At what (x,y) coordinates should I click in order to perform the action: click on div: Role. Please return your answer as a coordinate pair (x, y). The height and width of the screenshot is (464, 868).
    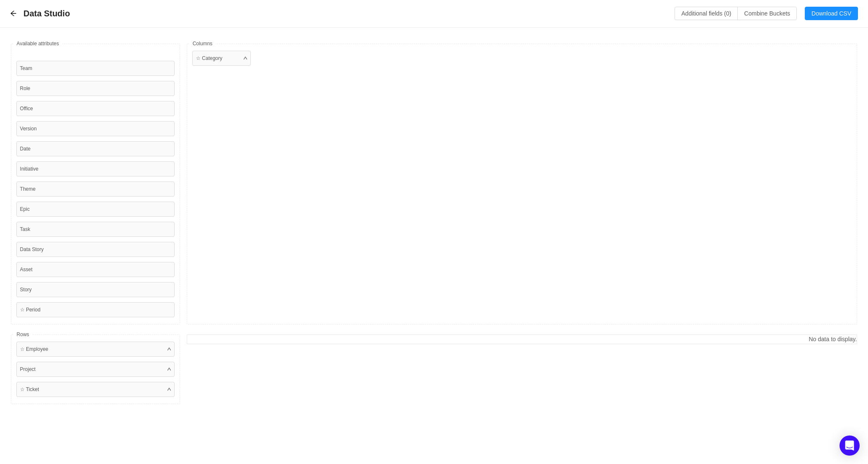
    Looking at the image, I should click on (96, 88).